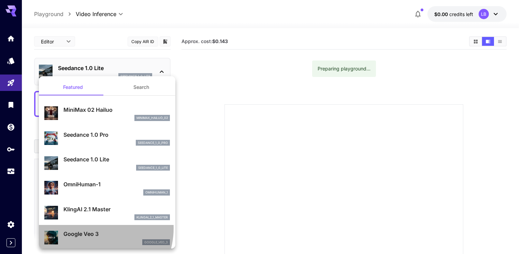 The image size is (524, 254). I want to click on p: OmniHuman‑1, so click(117, 184).